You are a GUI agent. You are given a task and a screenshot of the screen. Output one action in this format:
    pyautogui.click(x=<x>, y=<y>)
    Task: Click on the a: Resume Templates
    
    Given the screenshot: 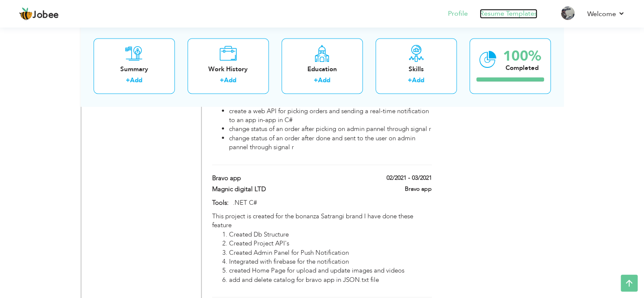 What is the action you would take?
    pyautogui.click(x=509, y=14)
    